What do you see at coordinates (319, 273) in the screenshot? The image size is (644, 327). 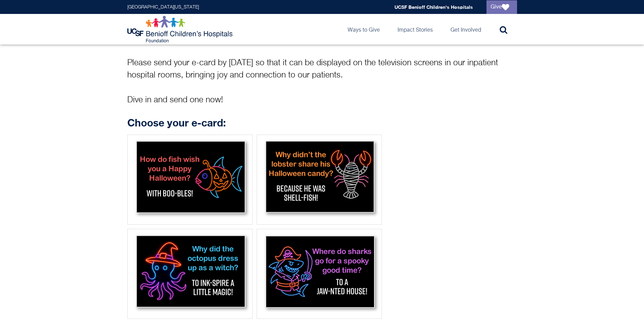 I see `img: Shark` at bounding box center [319, 273].